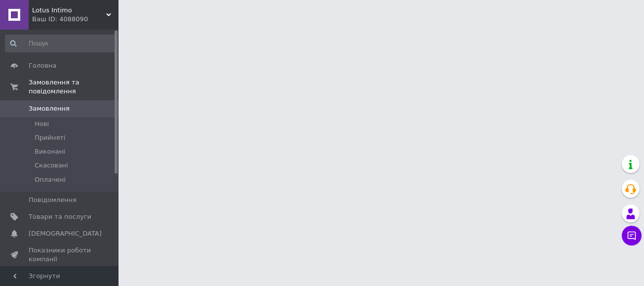 The image size is (644, 286). I want to click on span: Lotus Intimo, so click(69, 11).